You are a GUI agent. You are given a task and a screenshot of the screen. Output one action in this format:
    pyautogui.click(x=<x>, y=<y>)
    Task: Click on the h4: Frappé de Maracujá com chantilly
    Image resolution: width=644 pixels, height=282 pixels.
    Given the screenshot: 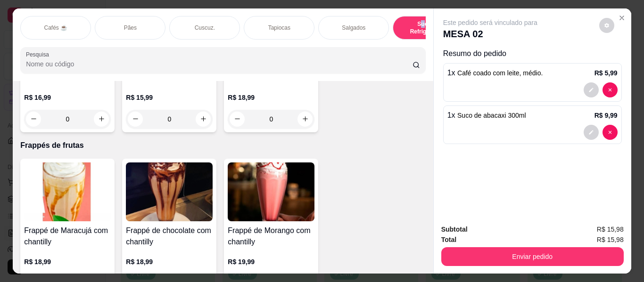 What is the action you would take?
    pyautogui.click(x=67, y=236)
    